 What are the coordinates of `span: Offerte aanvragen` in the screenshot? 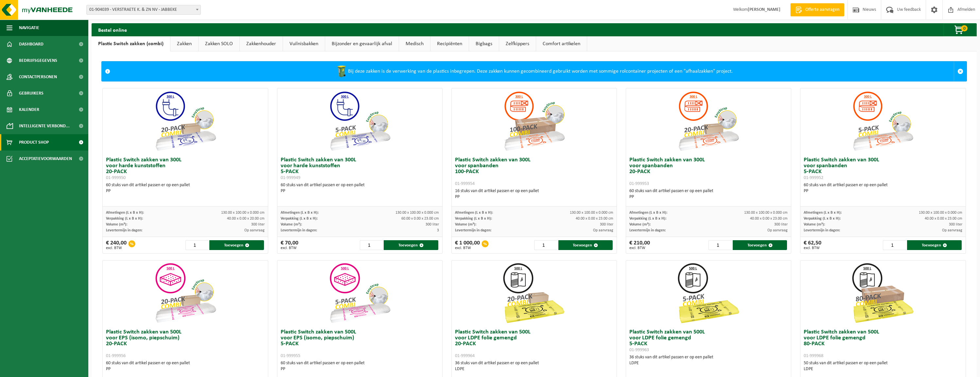 It's located at (823, 10).